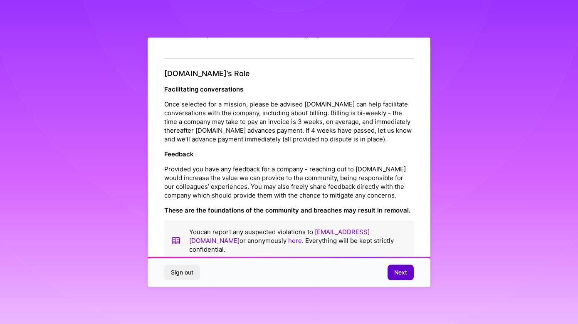  Describe the element at coordinates (298, 240) in the screenshot. I see `p: You can report any suspected violations to or anonymously . Everything will be kept strictly conf...` at that location.